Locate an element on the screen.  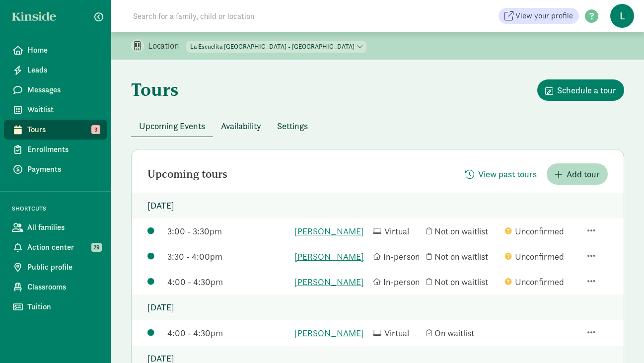
span: Leads is located at coordinates (63, 70).